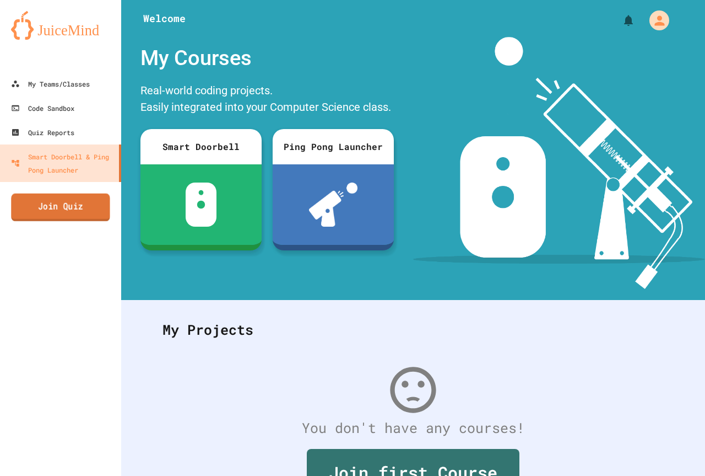 The width and height of the screenshot is (705, 476). I want to click on a: Join Quiz, so click(61, 207).